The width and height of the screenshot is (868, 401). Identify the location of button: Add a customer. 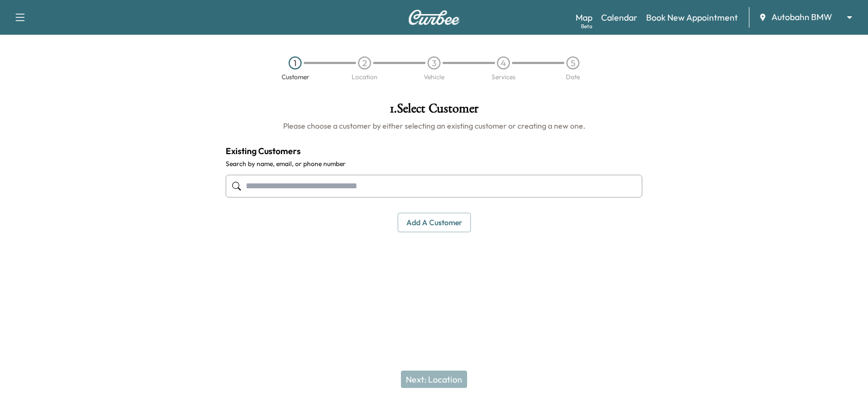
(434, 223).